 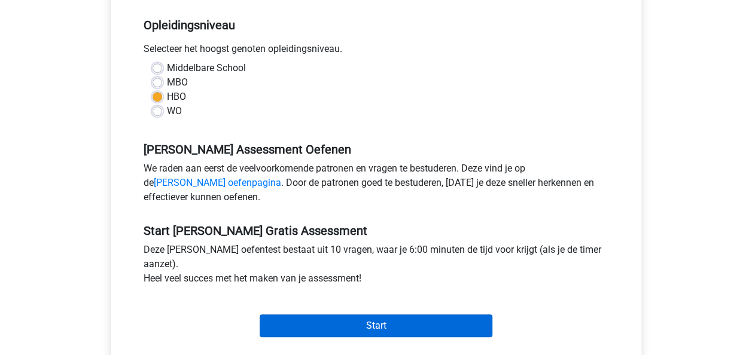 I want to click on label: MBO, so click(x=177, y=83).